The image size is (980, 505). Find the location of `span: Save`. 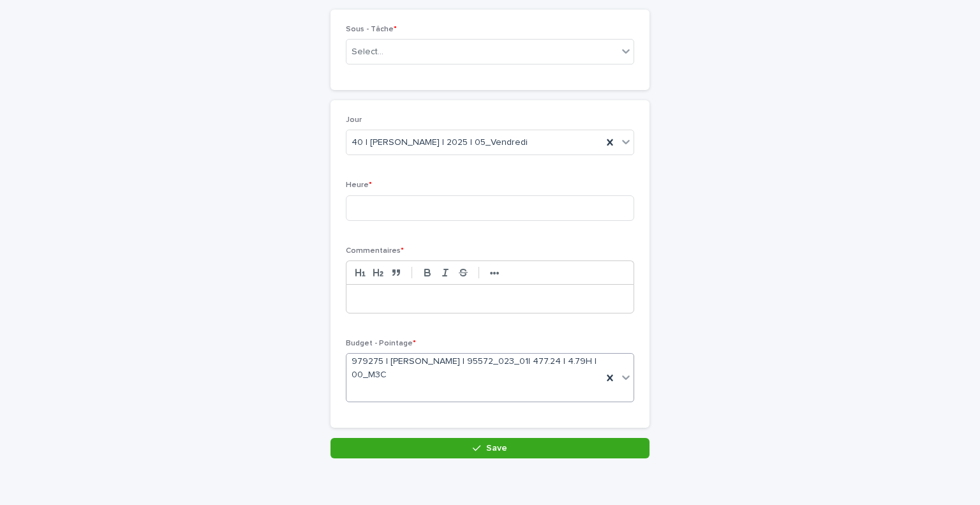

span: Save is located at coordinates (496, 448).